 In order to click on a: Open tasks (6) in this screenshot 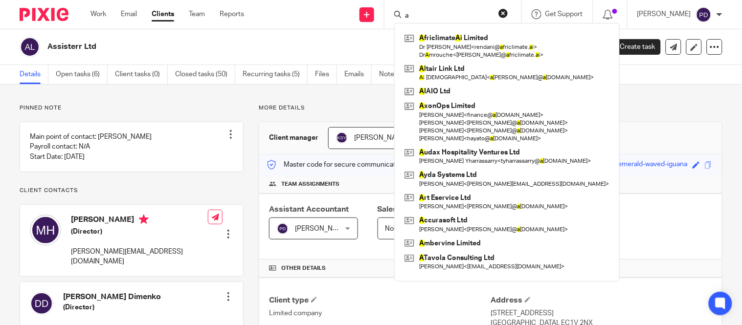, I will do `click(82, 74)`.